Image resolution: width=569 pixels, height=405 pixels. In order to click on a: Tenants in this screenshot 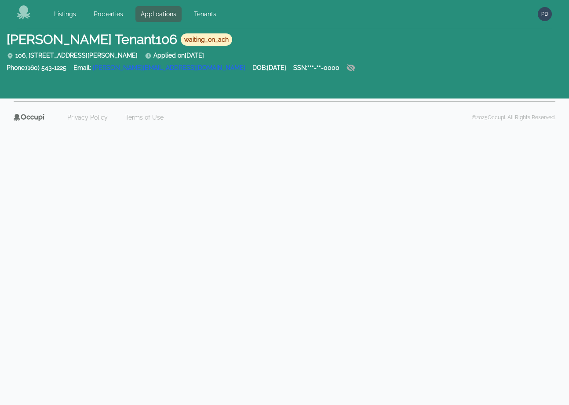, I will do `click(205, 14)`.